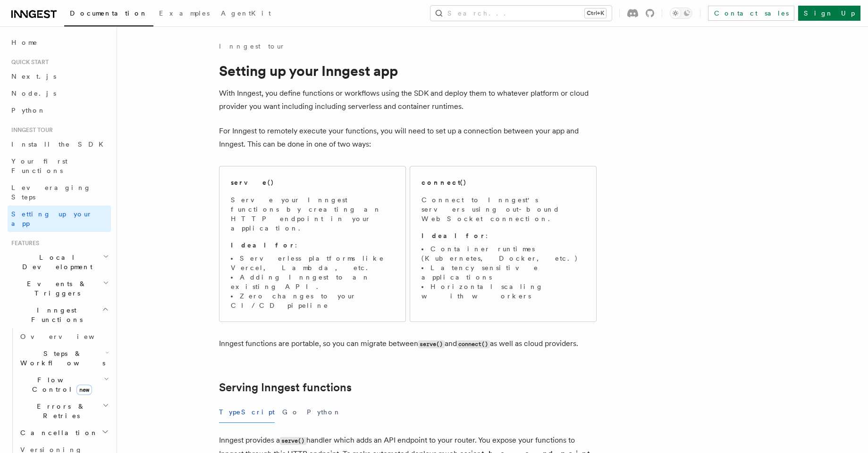 The height and width of the screenshot is (453, 868). Describe the element at coordinates (252, 46) in the screenshot. I see `a: Inngest tour` at that location.